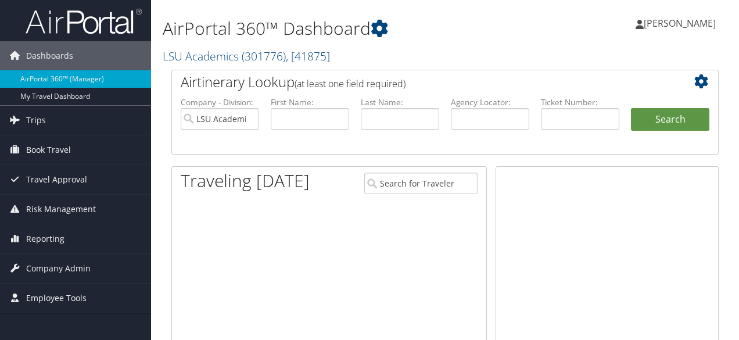 The height and width of the screenshot is (340, 739). I want to click on label: Agency Locator:, so click(490, 102).